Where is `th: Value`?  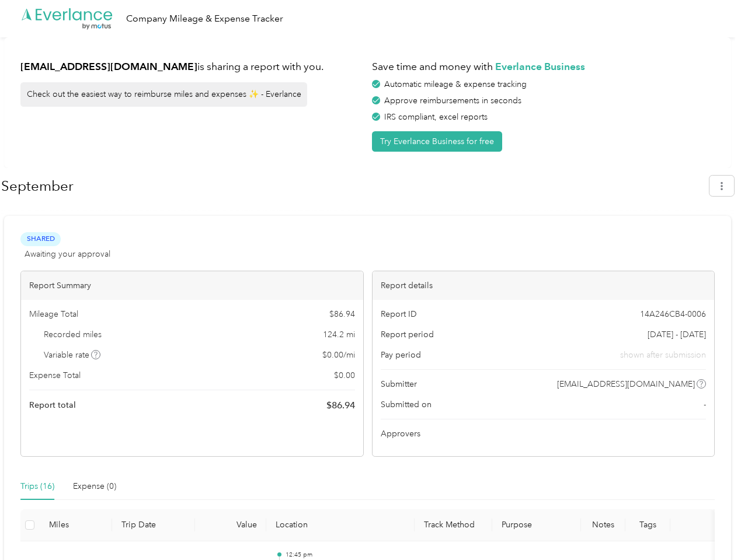 th: Value is located at coordinates (230, 525).